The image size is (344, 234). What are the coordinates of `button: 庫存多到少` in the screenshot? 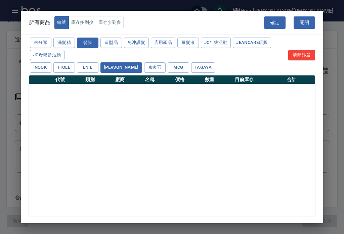 It's located at (82, 22).